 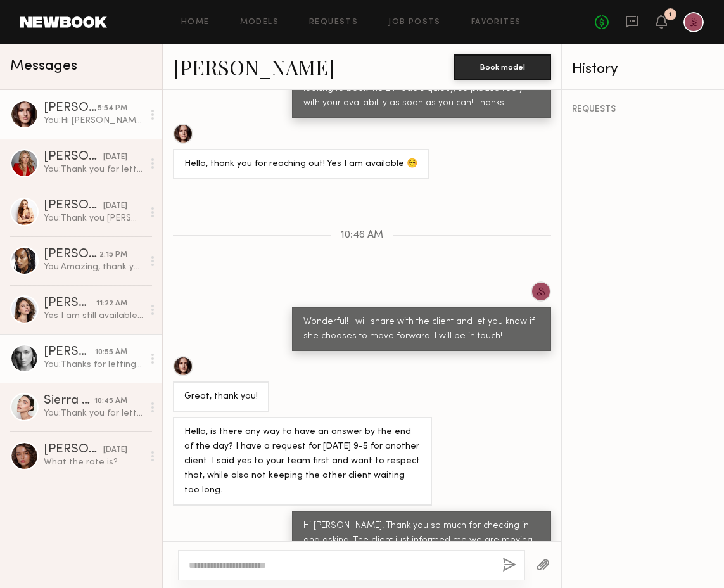 What do you see at coordinates (114, 255) in the screenshot?
I see `div: 2:15 PM` at bounding box center [114, 255].